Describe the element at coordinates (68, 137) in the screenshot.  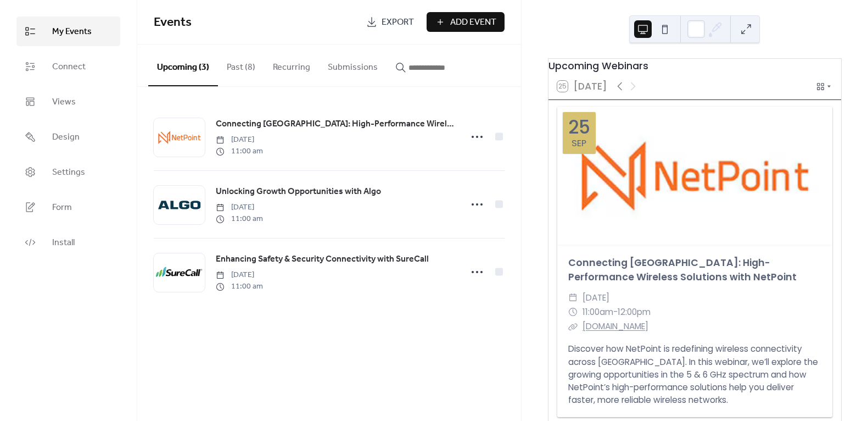
I see `a: Design` at that location.